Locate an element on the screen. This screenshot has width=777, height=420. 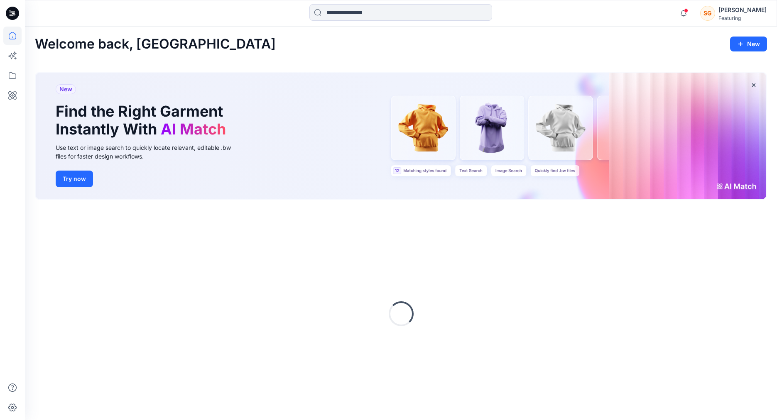
button: Try now is located at coordinates (74, 179).